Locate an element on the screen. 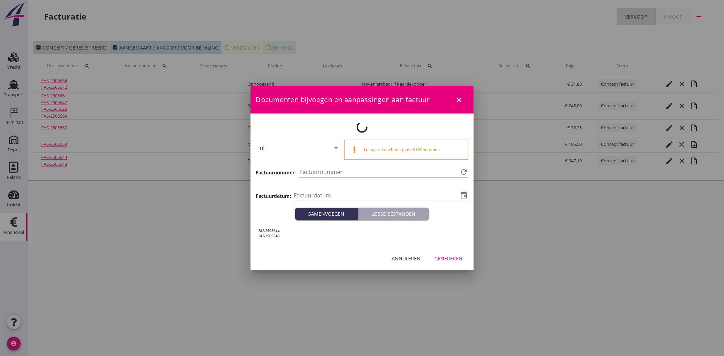 This screenshot has height=356, width=724. button: Genereren is located at coordinates (449, 258).